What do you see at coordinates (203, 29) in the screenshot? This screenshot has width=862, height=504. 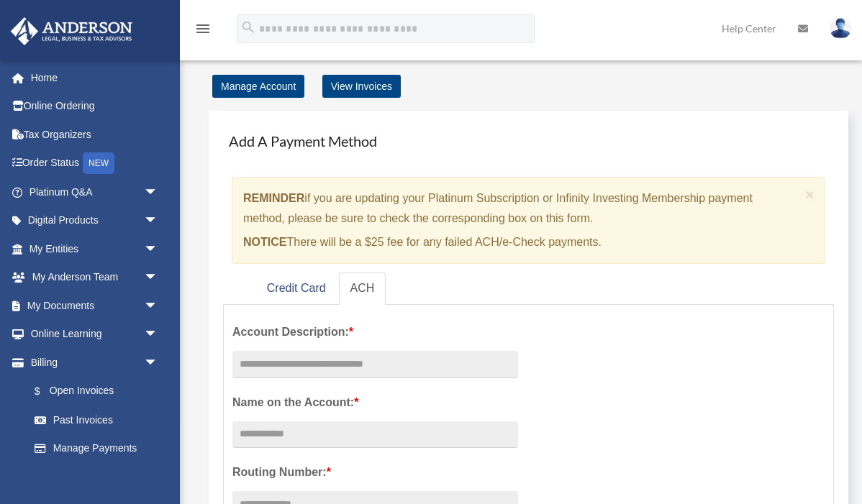 I see `i: menu` at bounding box center [203, 29].